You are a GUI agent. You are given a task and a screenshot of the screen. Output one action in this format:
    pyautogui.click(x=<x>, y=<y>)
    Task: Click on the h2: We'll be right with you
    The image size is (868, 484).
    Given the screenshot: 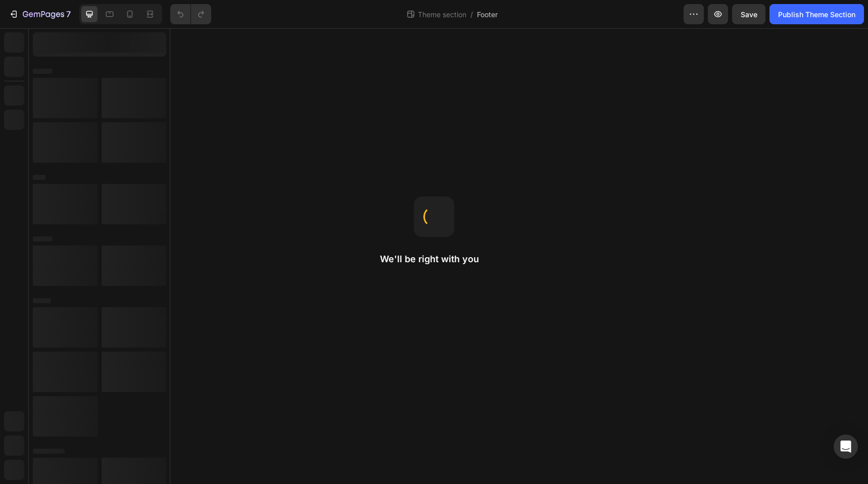 What is the action you would take?
    pyautogui.click(x=434, y=259)
    